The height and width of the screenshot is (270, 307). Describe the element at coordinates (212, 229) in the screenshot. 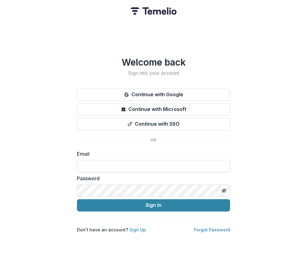

I see `a: Forgot Password` at that location.